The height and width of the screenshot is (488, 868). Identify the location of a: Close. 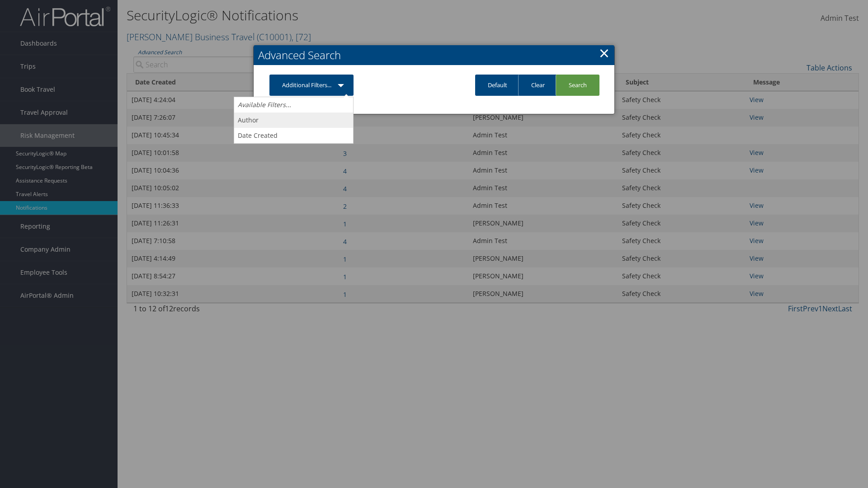
(604, 53).